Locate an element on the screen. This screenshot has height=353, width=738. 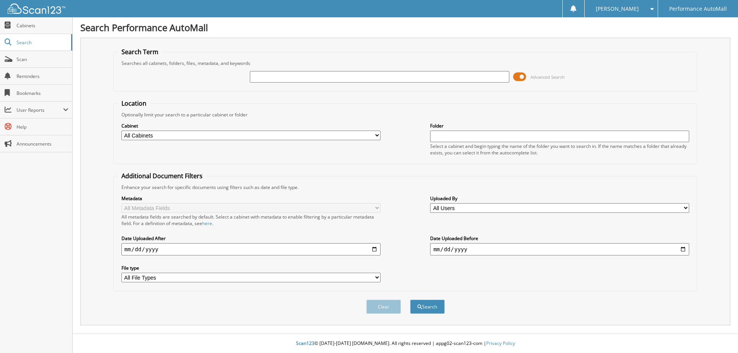
span: Performance AutoMall is located at coordinates (698, 9).